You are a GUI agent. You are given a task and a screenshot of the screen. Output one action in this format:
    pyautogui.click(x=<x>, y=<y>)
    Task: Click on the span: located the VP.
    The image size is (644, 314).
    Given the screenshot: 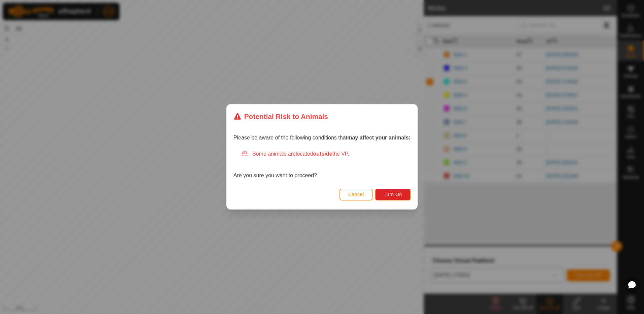 What is the action you would take?
    pyautogui.click(x=323, y=154)
    